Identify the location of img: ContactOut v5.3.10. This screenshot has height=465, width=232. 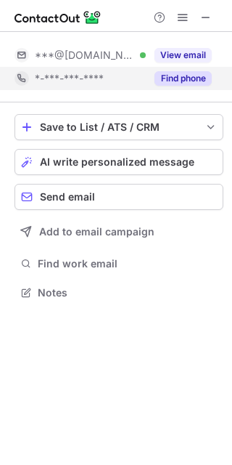
(58, 17).